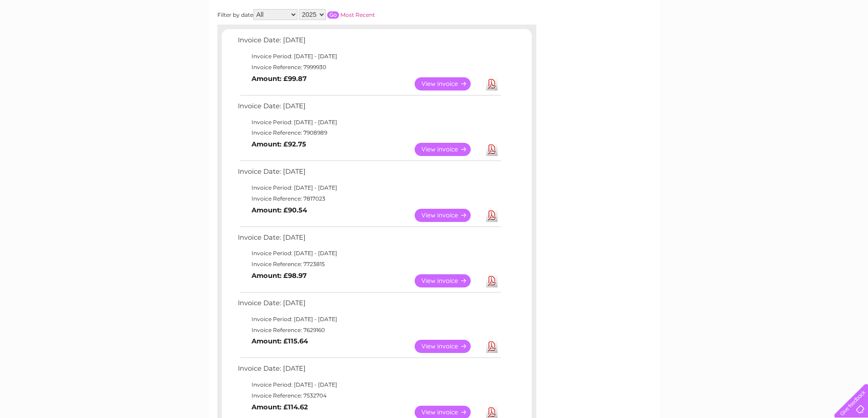 Image resolution: width=868 pixels, height=418 pixels. Describe the element at coordinates (727, 10) in the screenshot. I see `span: 0333 014 3131` at that location.